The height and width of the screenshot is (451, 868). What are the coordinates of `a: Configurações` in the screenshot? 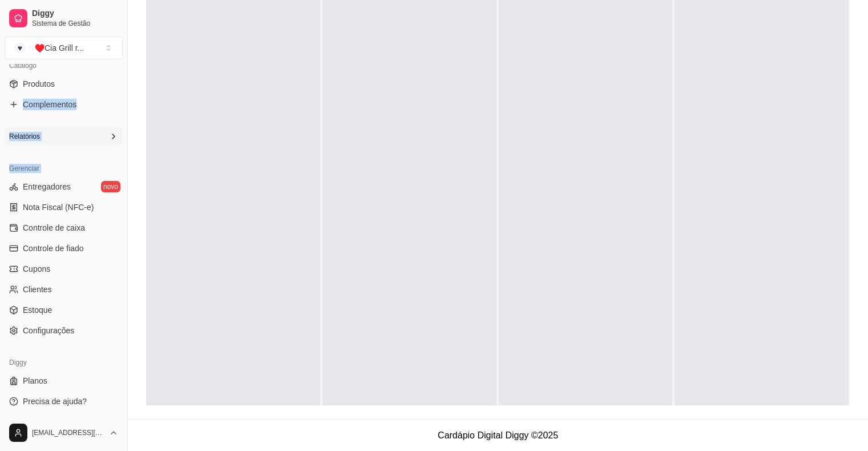 It's located at (64, 331).